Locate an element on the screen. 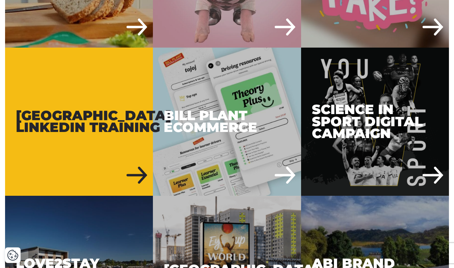 This screenshot has height=268, width=454. div: Bill Plant eCommerce is located at coordinates (227, 122).